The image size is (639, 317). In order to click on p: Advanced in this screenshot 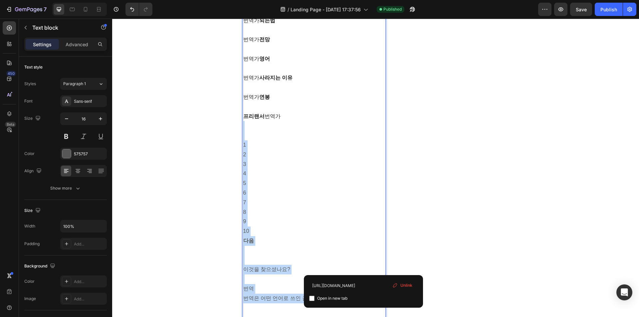, I will do `click(77, 44)`.